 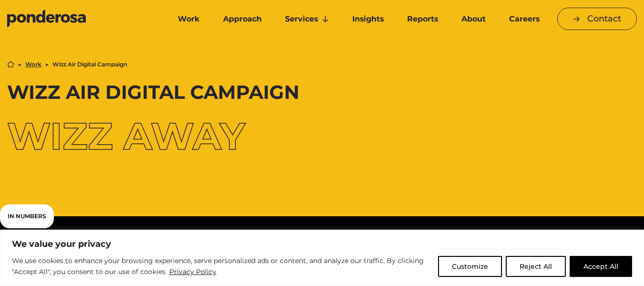 What do you see at coordinates (221, 266) in the screenshot?
I see `p: We use cookies to enhance your browsing experience, serve personalized ads or content, and analyz...` at bounding box center [221, 266].